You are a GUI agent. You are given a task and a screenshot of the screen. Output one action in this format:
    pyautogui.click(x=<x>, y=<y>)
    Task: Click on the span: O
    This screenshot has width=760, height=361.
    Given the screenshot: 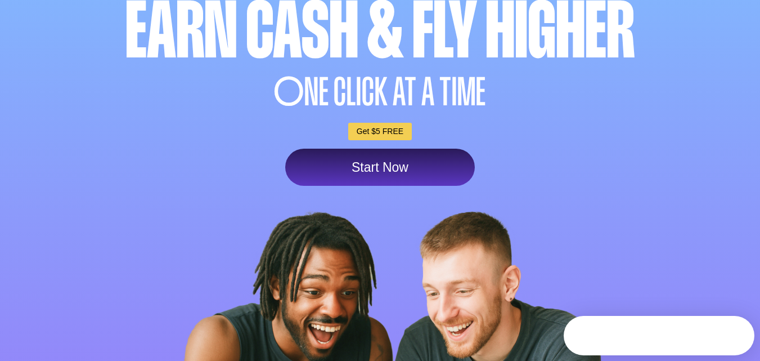 What is the action you would take?
    pyautogui.click(x=289, y=92)
    